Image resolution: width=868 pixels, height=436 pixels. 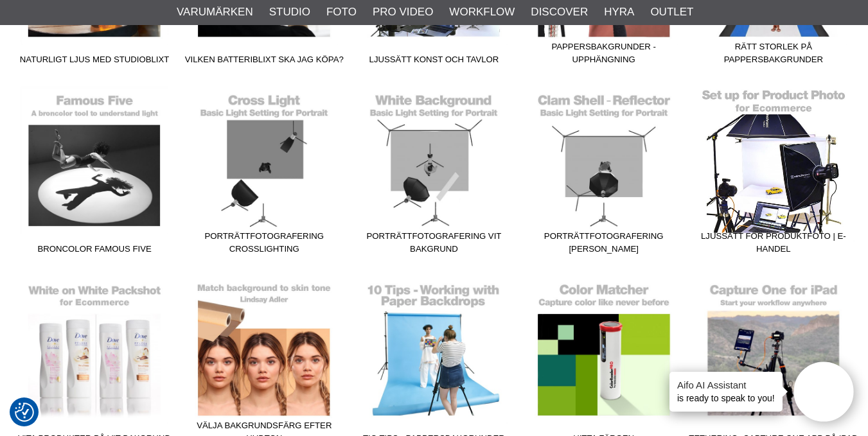 I want to click on a: Porträttfotografering vit bakgrund, so click(x=434, y=173).